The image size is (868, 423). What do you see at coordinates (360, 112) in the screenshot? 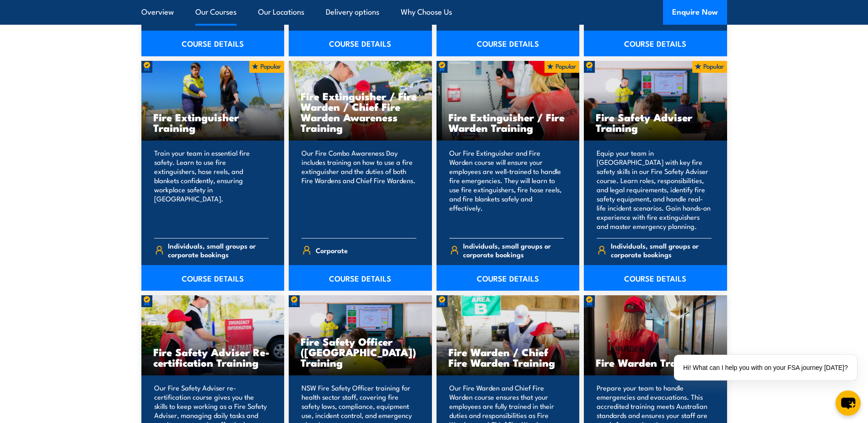
I see `h3: Fire Extinguisher / Fire Warden / Chief Fire Warden Awareness Training` at bounding box center [360, 112].